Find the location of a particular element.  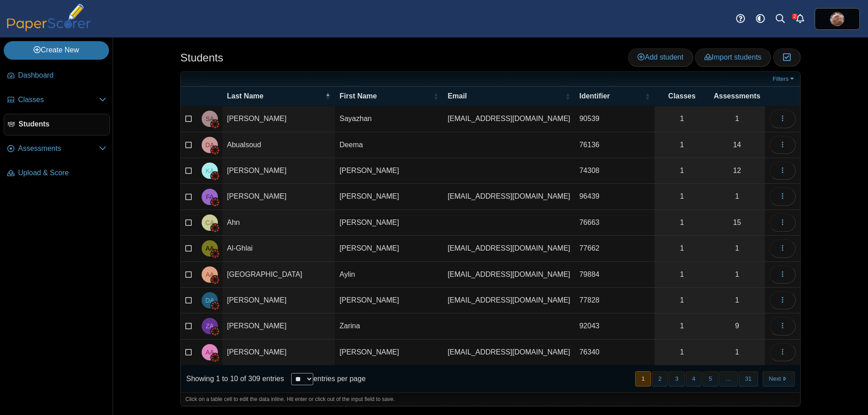

a: 14 is located at coordinates (737, 145).